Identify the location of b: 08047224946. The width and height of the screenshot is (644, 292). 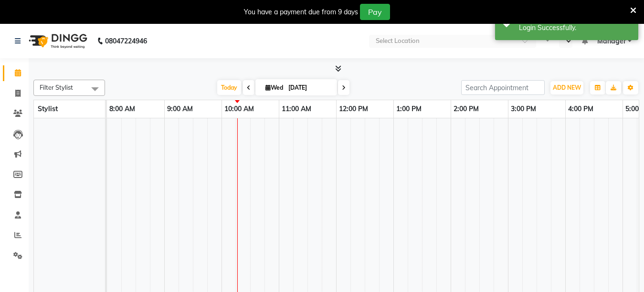
(126, 41).